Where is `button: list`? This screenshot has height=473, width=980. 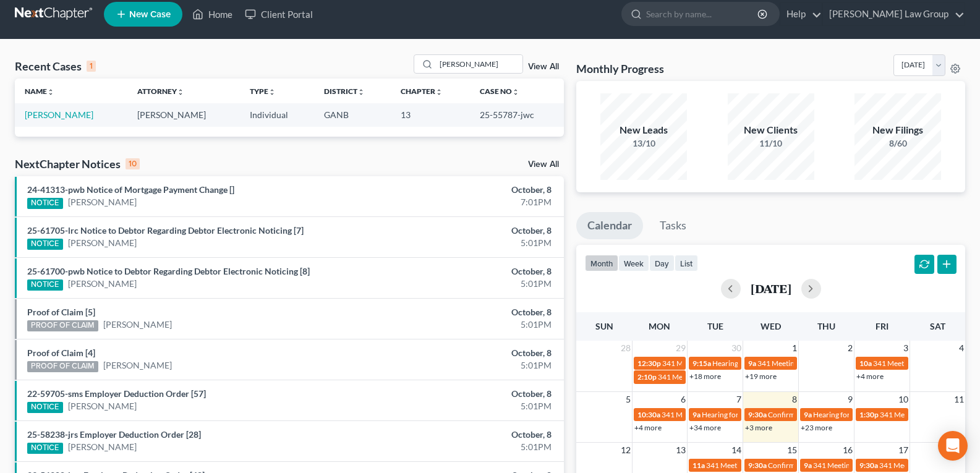
button: list is located at coordinates (686, 263).